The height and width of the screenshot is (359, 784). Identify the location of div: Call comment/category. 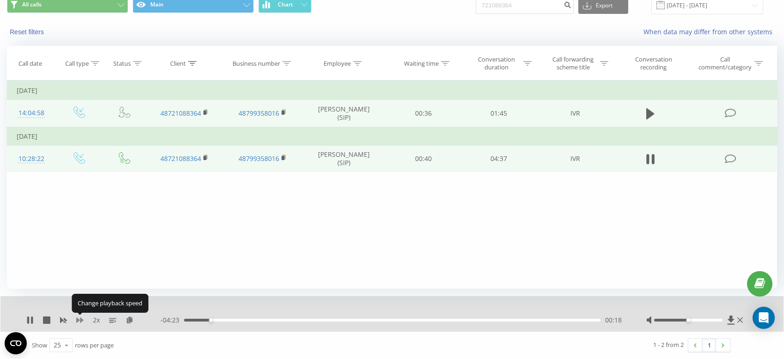
(725, 63).